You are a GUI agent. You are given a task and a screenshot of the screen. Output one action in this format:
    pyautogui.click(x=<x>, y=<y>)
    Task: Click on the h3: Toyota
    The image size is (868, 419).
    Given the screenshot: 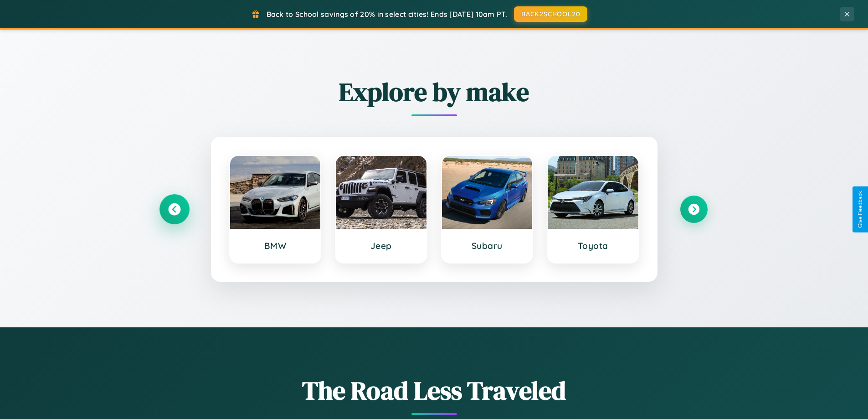 What is the action you would take?
    pyautogui.click(x=593, y=246)
    